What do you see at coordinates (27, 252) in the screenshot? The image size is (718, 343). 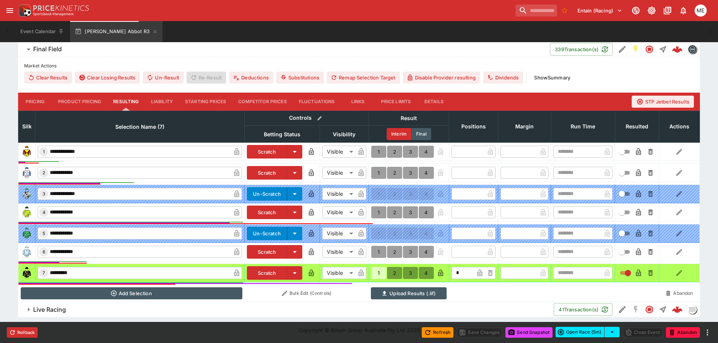 I see `img: runner 6` at bounding box center [27, 252].